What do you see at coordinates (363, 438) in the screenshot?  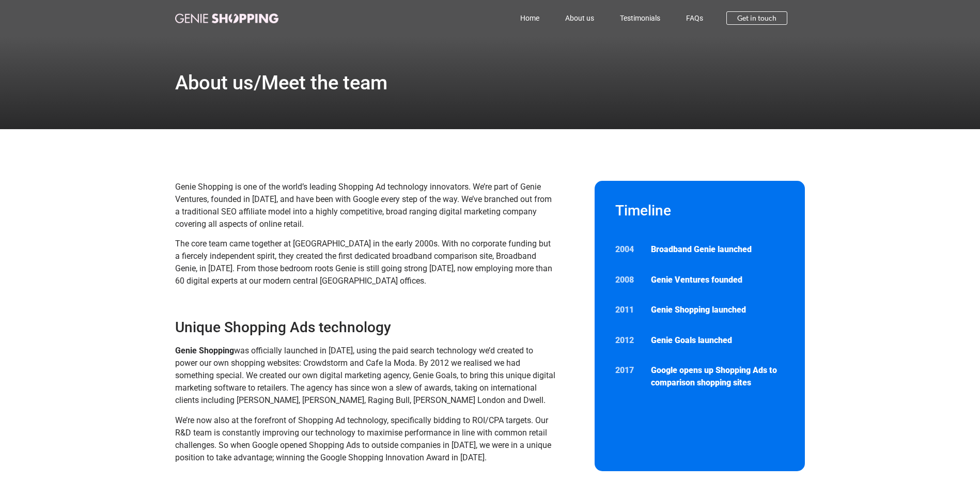 I see `span: We’re now also at the forefront of Shopping Ad technology, specifically bidding to ROI/CPA target...` at bounding box center [363, 438].